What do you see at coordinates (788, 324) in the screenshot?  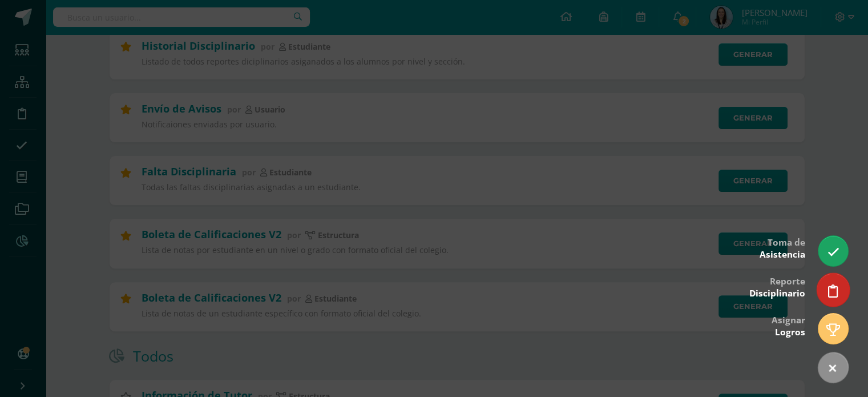 I see `div: Asignar` at bounding box center [788, 324].